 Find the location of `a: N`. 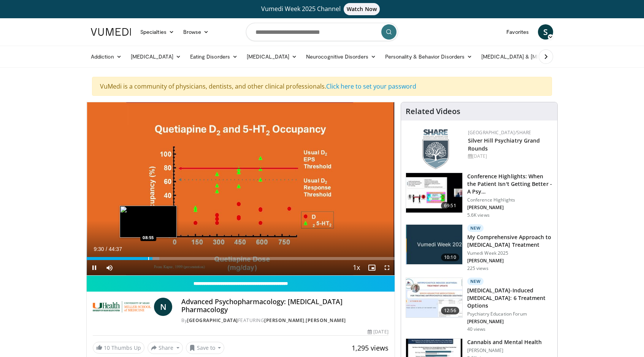

a: N is located at coordinates (163, 307).